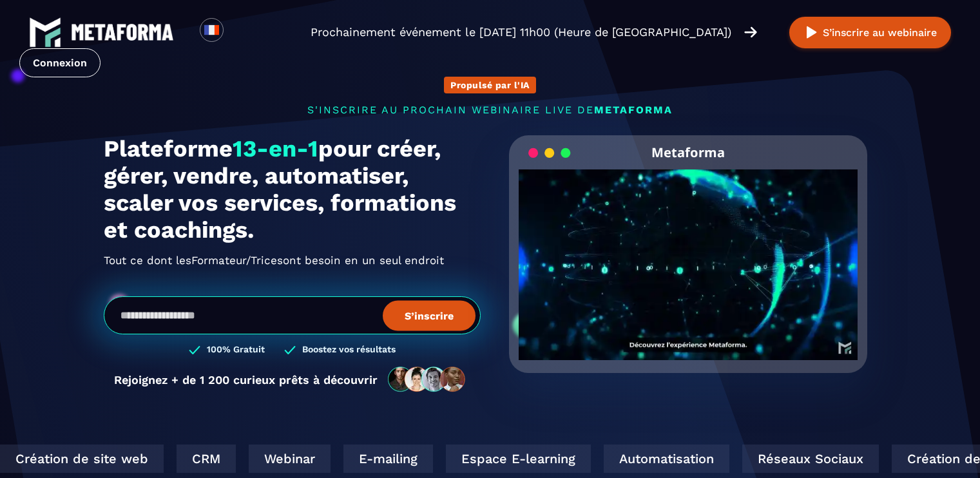  Describe the element at coordinates (385, 459) in the screenshot. I see `div: E-mailing` at that location.